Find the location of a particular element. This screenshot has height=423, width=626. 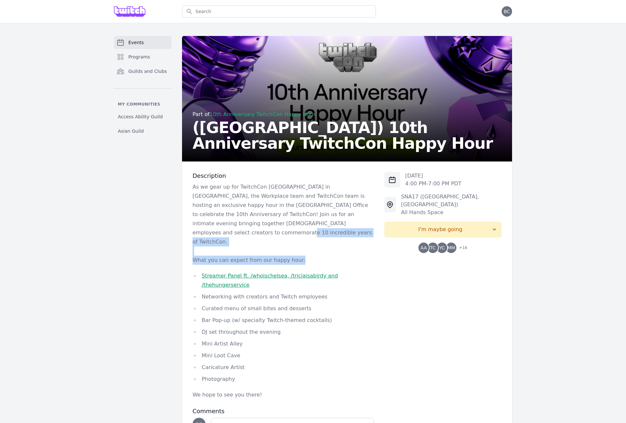

a: Asian Guild is located at coordinates (143, 131).